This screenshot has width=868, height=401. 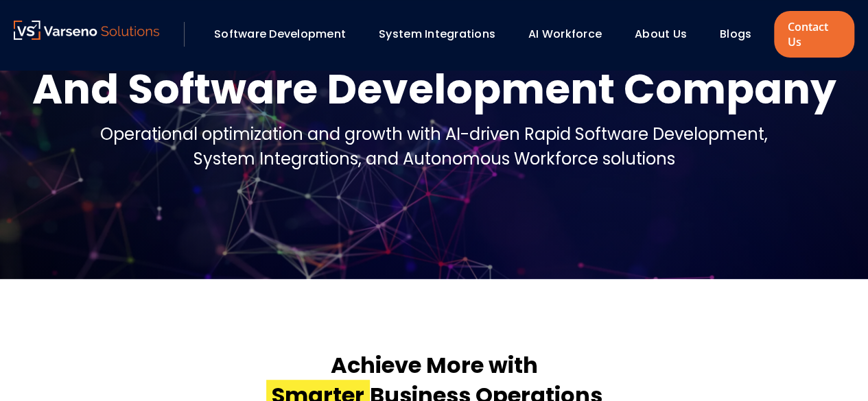 I want to click on a: System Integrations, so click(x=437, y=33).